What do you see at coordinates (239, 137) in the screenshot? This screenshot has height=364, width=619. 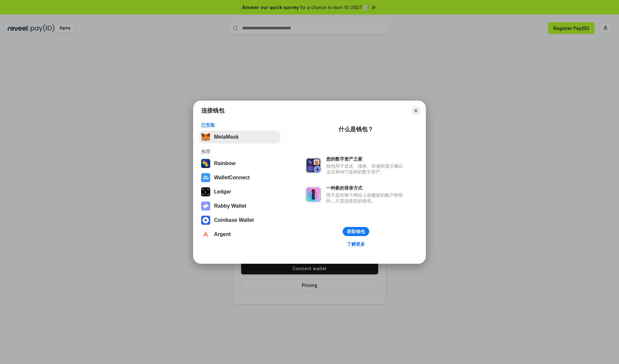 I see `button: MetaMask` at bounding box center [239, 137].